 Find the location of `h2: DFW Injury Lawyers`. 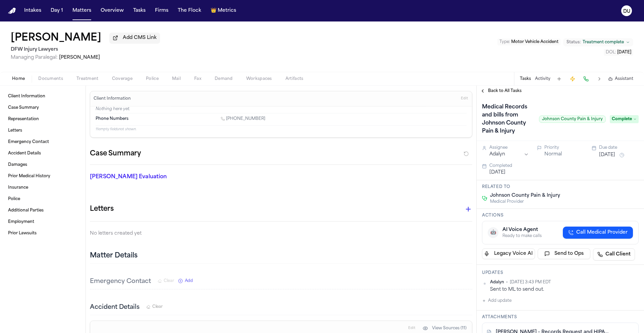

h2: DFW Injury Lawyers is located at coordinates (85, 50).